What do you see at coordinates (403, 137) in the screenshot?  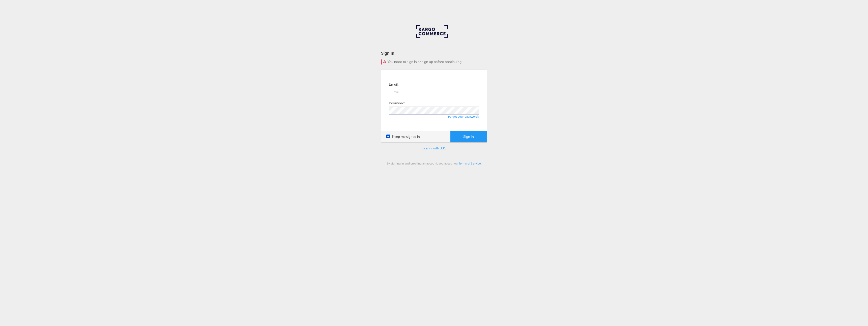 I see `label: Keep me signed in` at bounding box center [403, 137].